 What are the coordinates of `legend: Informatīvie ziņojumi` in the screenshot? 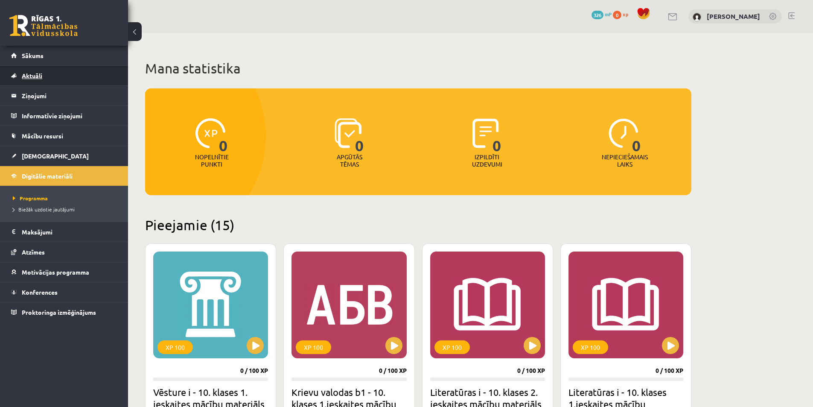 It's located at (70, 116).